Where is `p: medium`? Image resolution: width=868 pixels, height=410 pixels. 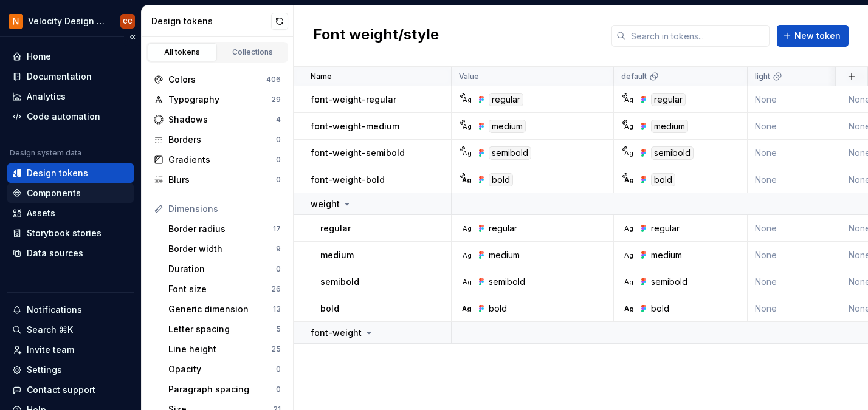 p: medium is located at coordinates (337, 255).